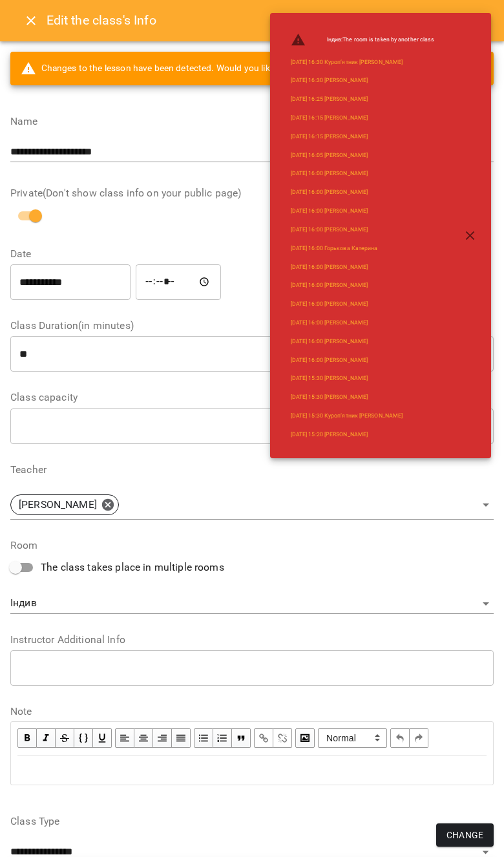  Describe the element at coordinates (46, 739) in the screenshot. I see `button: Italic` at that location.